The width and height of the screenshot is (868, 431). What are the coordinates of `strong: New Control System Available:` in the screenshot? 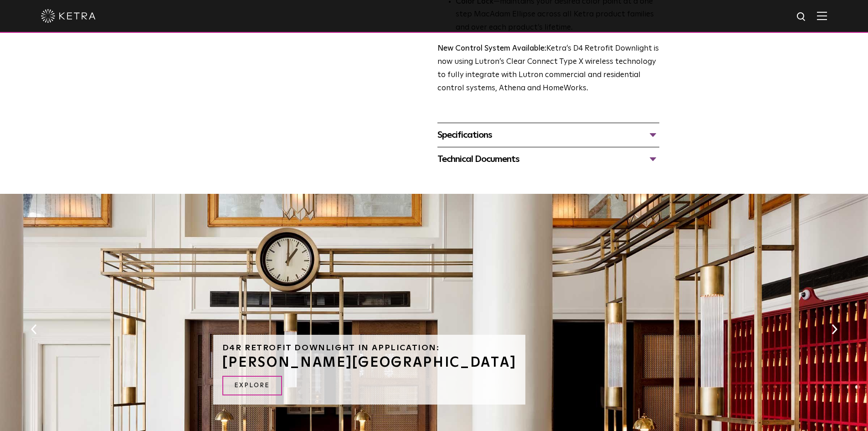 It's located at (491, 48).